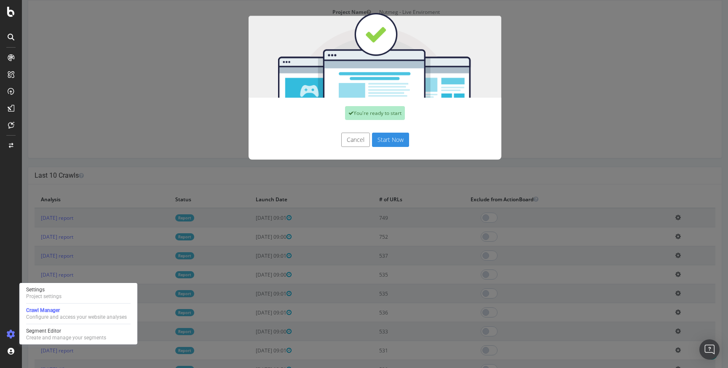 Image resolution: width=728 pixels, height=368 pixels. I want to click on div: Project settings, so click(44, 297).